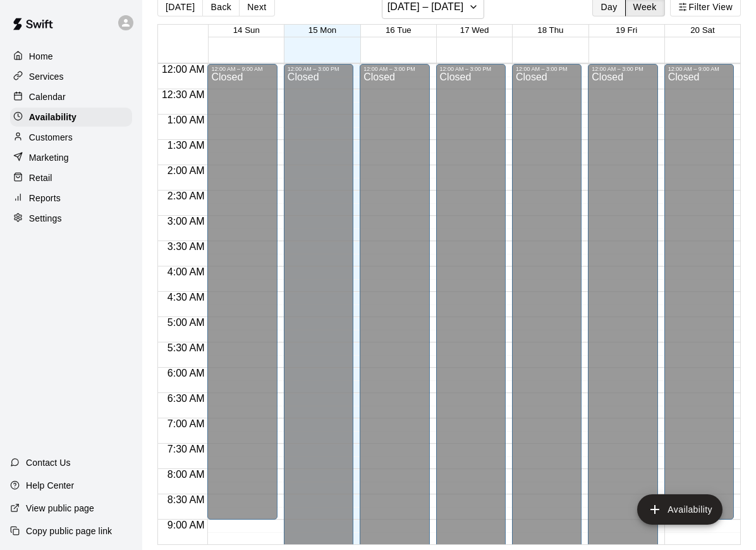 The height and width of the screenshot is (550, 756). What do you see at coordinates (186, 171) in the screenshot?
I see `span: 2:00 AM` at bounding box center [186, 171].